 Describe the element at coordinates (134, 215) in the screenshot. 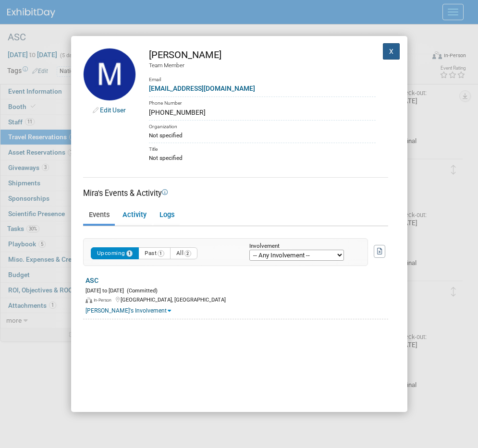

I see `a: Activity` at that location.